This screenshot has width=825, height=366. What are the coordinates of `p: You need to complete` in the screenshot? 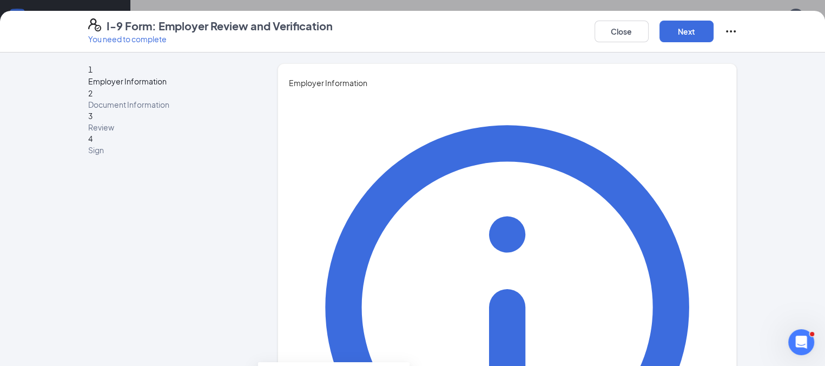 It's located at (210, 39).